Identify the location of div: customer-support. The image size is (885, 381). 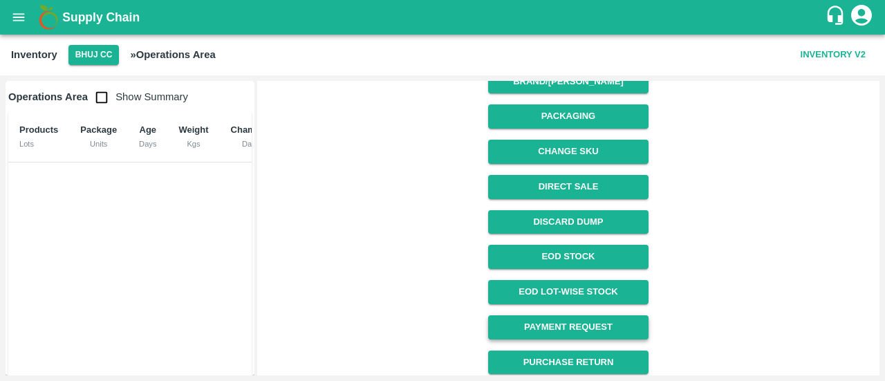
(837, 17).